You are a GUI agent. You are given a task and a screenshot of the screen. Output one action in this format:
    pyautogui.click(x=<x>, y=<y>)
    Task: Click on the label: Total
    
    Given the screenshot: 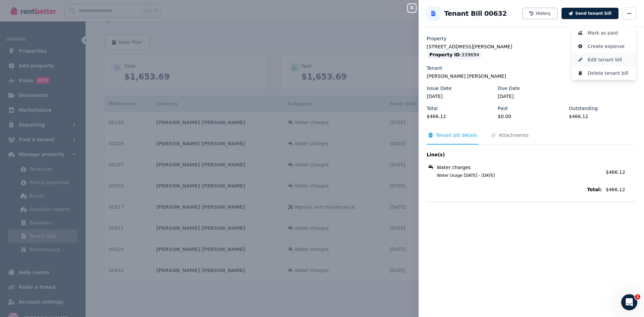 What is the action you would take?
    pyautogui.click(x=432, y=108)
    